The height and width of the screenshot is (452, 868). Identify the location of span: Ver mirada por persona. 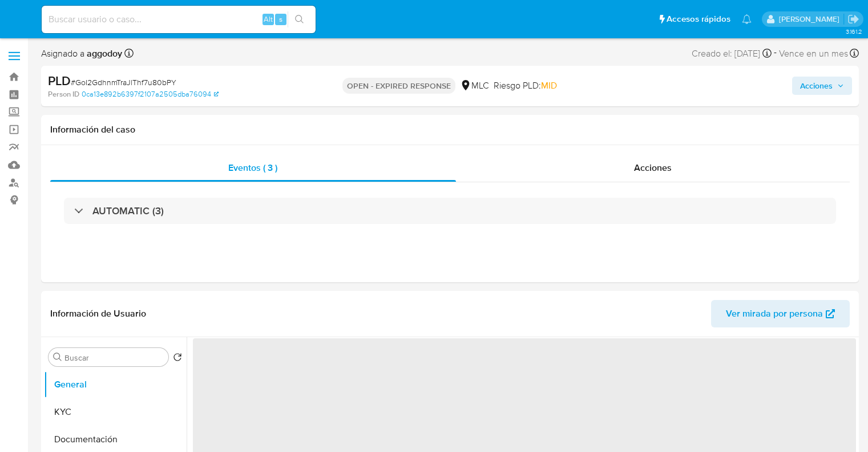
(775, 314).